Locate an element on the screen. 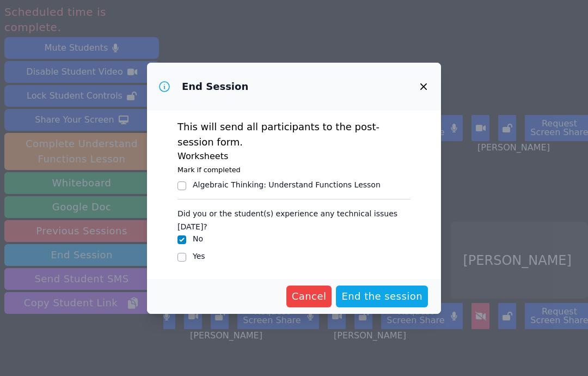  p: This will send all participants to the post-session form. is located at coordinates (294, 135).